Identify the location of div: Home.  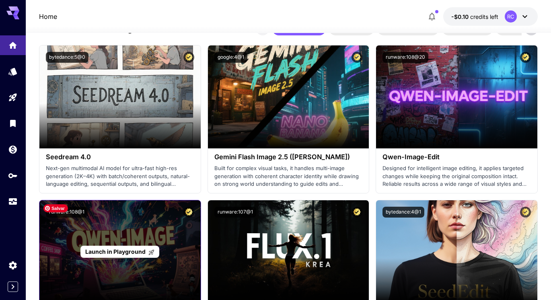
(13, 45).